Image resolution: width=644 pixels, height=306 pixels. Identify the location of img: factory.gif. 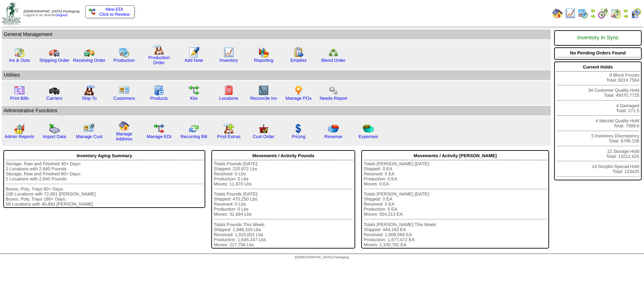
(159, 50).